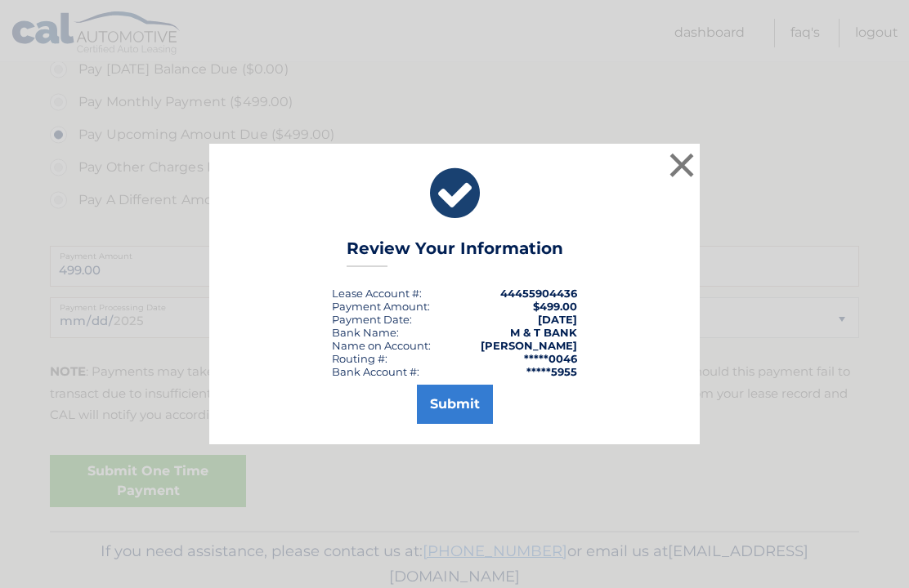  What do you see at coordinates (454, 252) in the screenshot?
I see `h3: Review Your Information` at bounding box center [454, 252].